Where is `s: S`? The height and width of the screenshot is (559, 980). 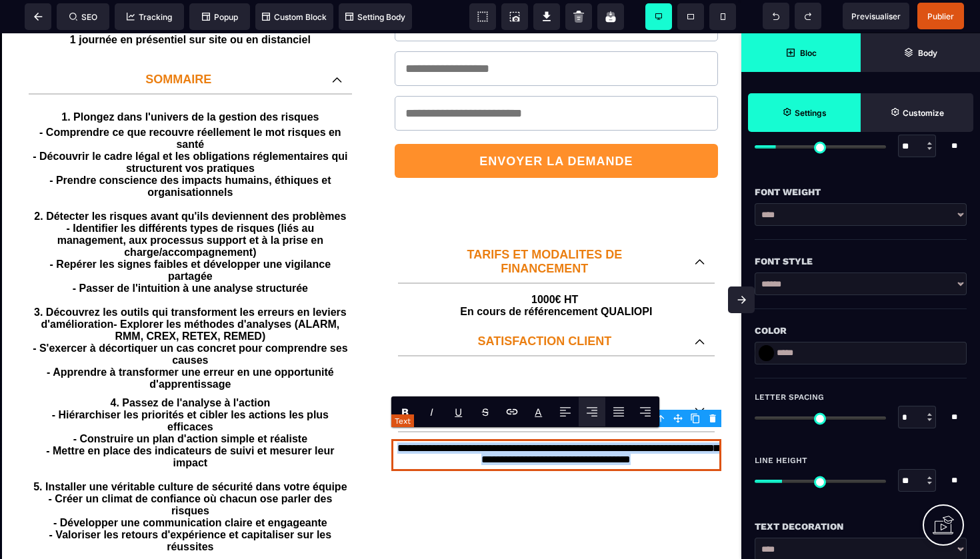 s: S is located at coordinates (486, 412).